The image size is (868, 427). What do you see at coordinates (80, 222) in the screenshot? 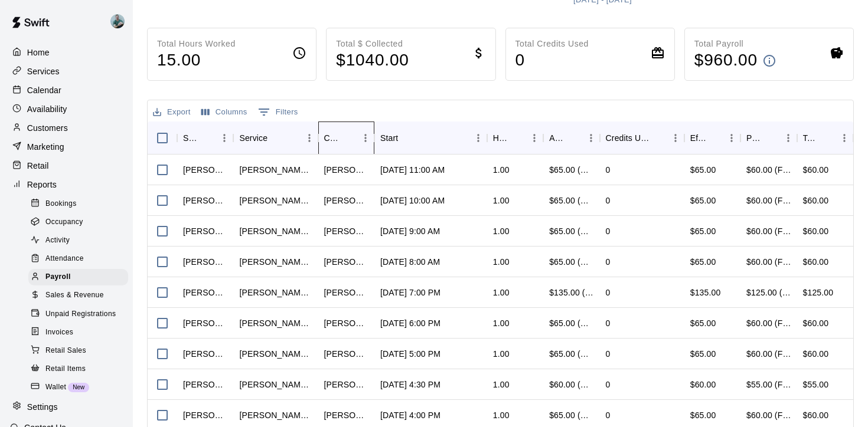
I see `a: Occupancy` at bounding box center [80, 222].